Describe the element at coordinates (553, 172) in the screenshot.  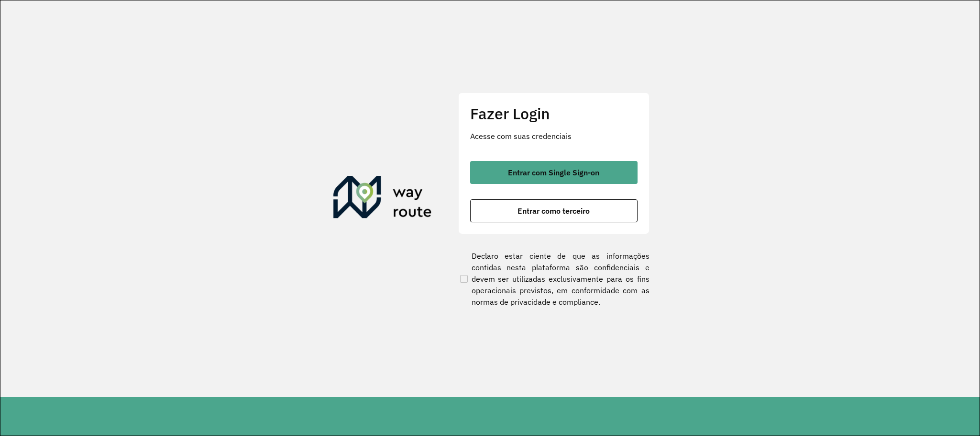
I see `span: Entrar com Single Sign-on` at that location.